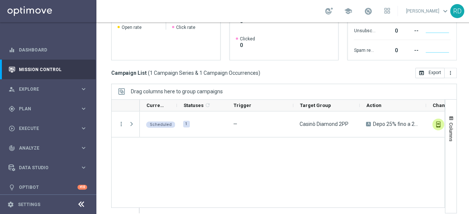  Describe the element at coordinates (193, 105) in the screenshot. I see `span: Statuses` at that location.